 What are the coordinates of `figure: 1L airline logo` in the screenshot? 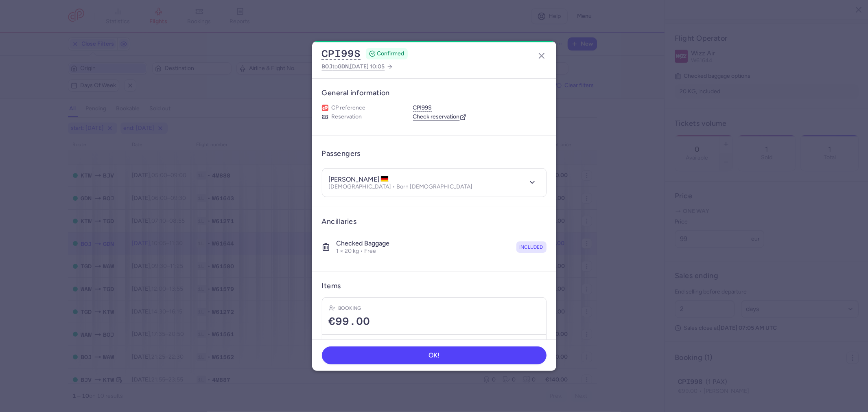 It's located at (325, 108).